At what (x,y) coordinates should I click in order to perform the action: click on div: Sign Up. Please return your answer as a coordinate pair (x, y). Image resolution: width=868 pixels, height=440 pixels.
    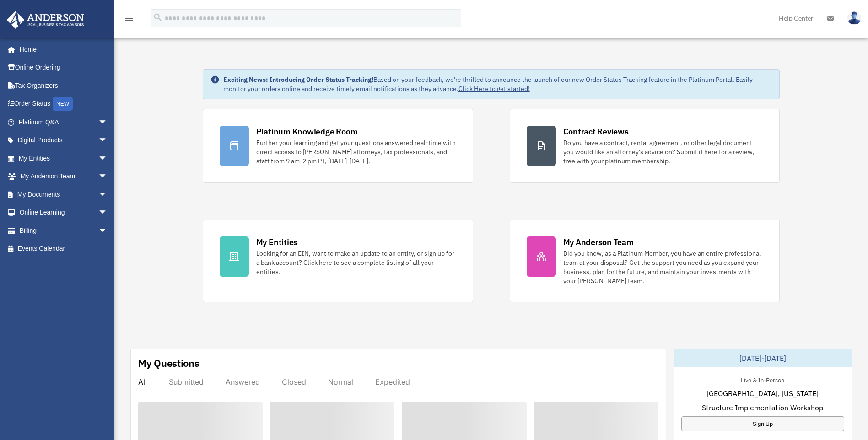
    Looking at the image, I should click on (763, 423).